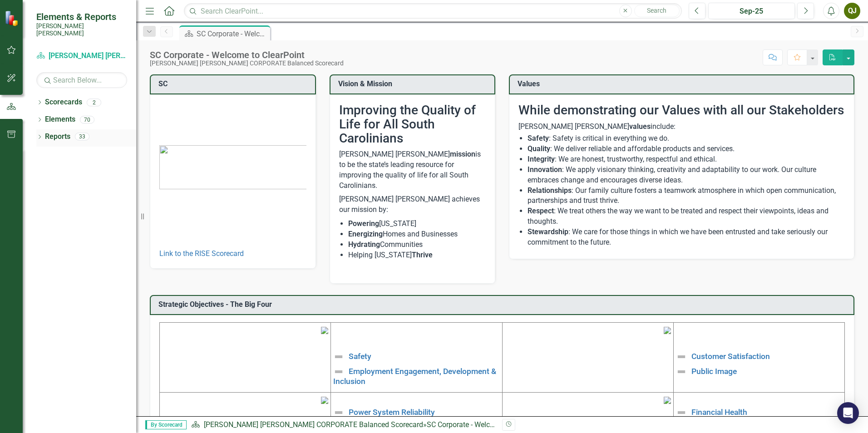 The width and height of the screenshot is (868, 433). I want to click on a: Elements, so click(60, 119).